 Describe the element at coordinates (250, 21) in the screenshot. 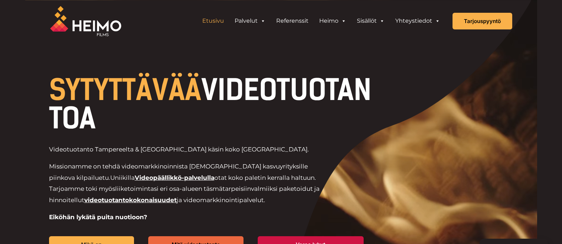

I see `a: Palvelut` at that location.